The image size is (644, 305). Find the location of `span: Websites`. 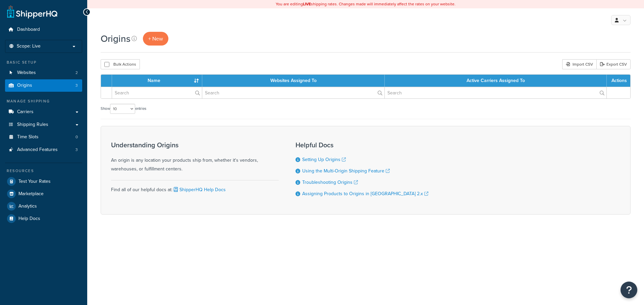

span: Websites is located at coordinates (26, 73).